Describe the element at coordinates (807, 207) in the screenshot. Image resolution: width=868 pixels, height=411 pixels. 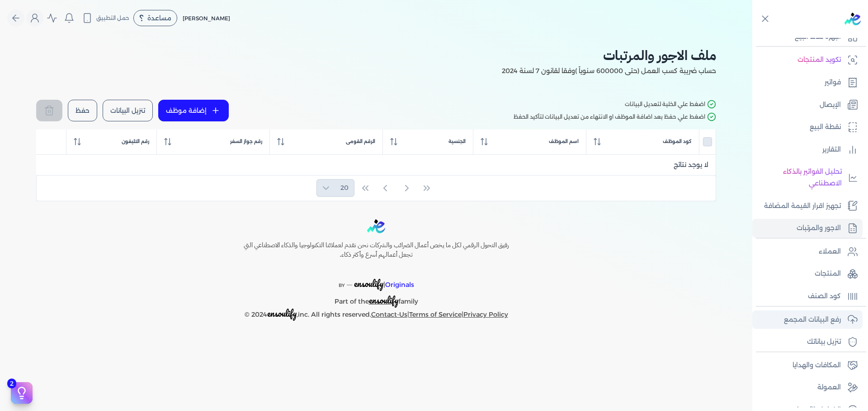
I see `a: تجهيز اقرار القيمة المضافة` at that location.